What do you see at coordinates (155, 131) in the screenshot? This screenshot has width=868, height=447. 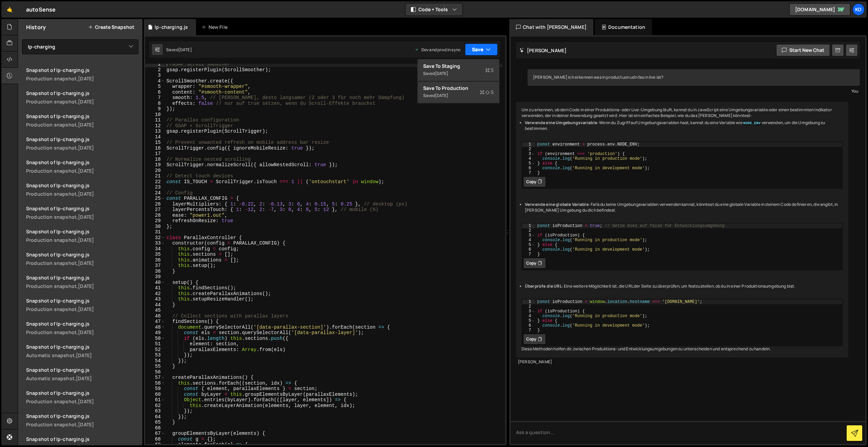 I see `div: 13` at bounding box center [155, 131].